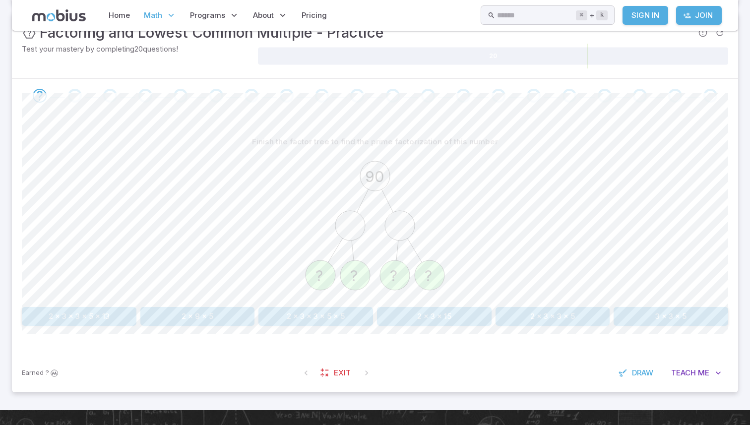 The height and width of the screenshot is (425, 750). Describe the element at coordinates (197, 316) in the screenshot. I see `button: 2 x 9 x 5` at that location.